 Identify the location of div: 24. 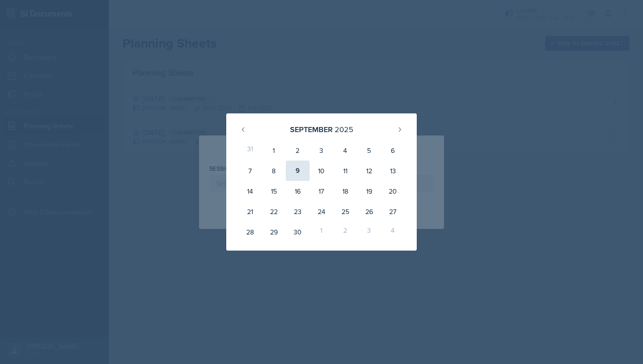
(322, 211).